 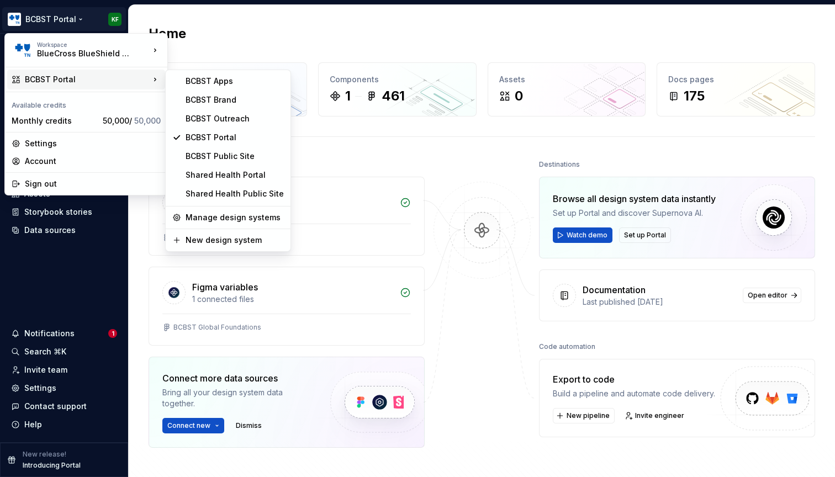 I want to click on div: BCBST Public Site, so click(x=235, y=156).